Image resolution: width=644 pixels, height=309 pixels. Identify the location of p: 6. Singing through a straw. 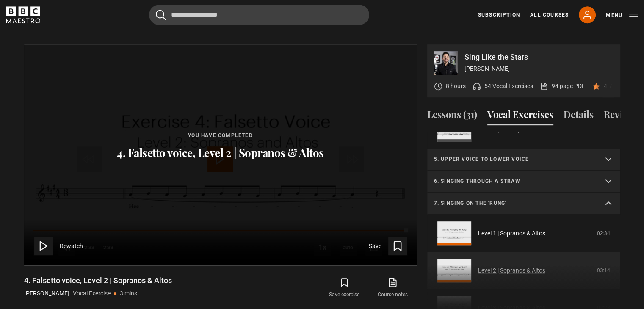
(513, 181).